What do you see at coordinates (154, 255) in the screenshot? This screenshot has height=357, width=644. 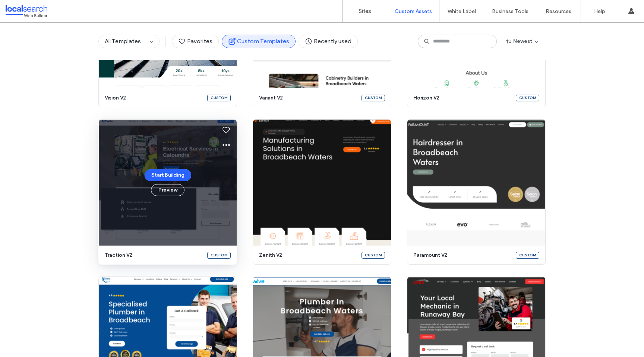 I see `span: traction v2` at bounding box center [154, 255].